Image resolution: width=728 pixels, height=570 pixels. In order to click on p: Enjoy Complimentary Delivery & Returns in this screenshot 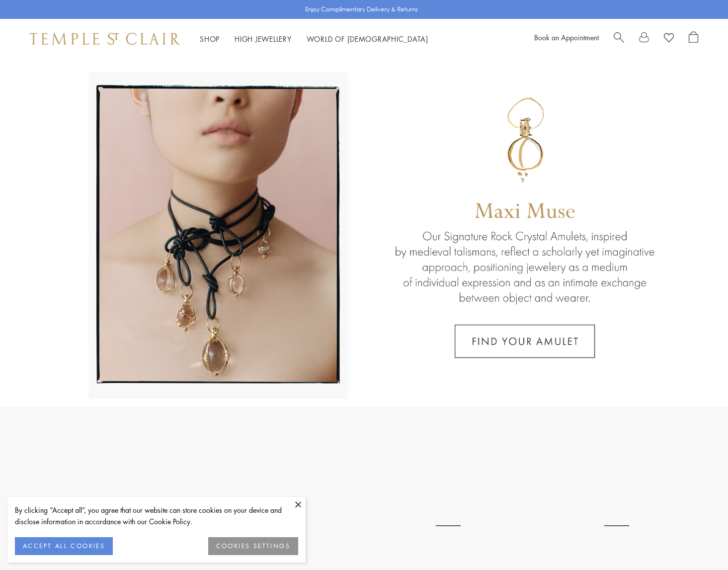, I will do `click(361, 10)`.